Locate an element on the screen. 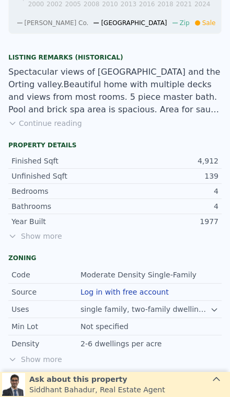  div: 2-6 dwellings per acre is located at coordinates (122, 344).